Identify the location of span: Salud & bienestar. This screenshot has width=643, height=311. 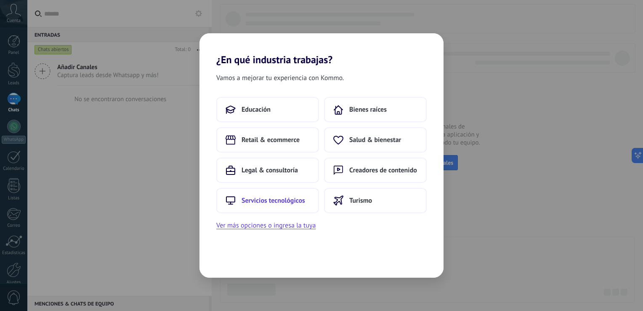
(375, 140).